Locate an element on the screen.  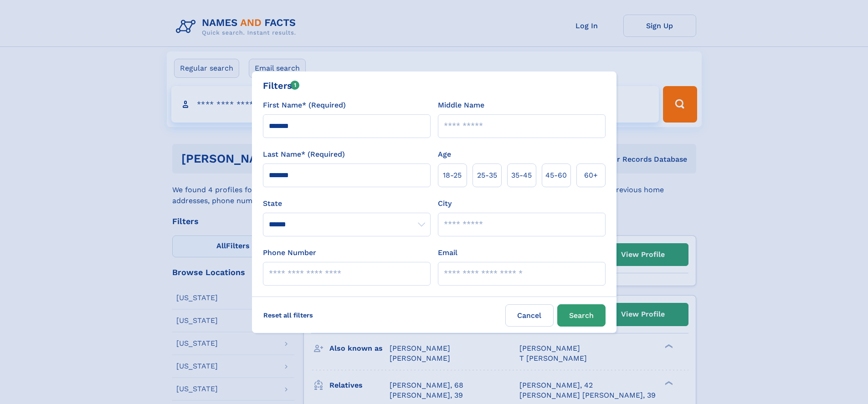
label: Last Name* (Required) is located at coordinates (304, 155).